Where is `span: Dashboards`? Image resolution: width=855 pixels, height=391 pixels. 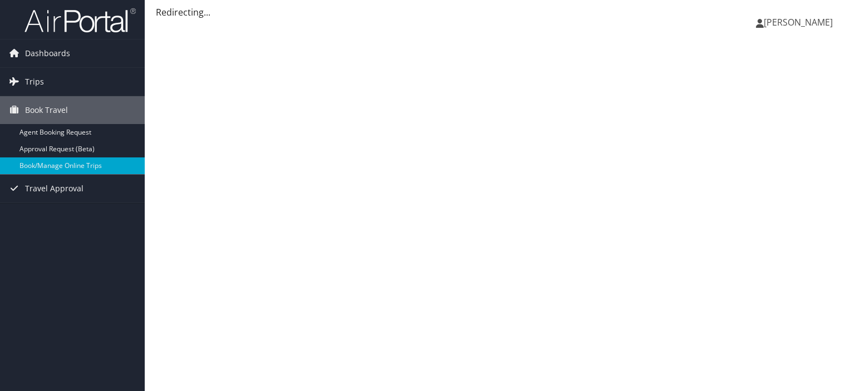 span: Dashboards is located at coordinates (47, 53).